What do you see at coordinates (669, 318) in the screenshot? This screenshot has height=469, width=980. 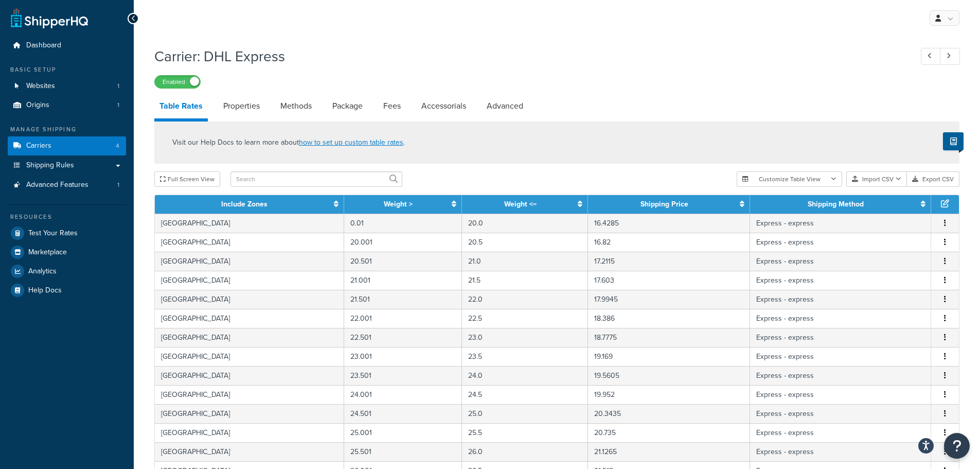 I see `td: 18.386` at bounding box center [669, 318].